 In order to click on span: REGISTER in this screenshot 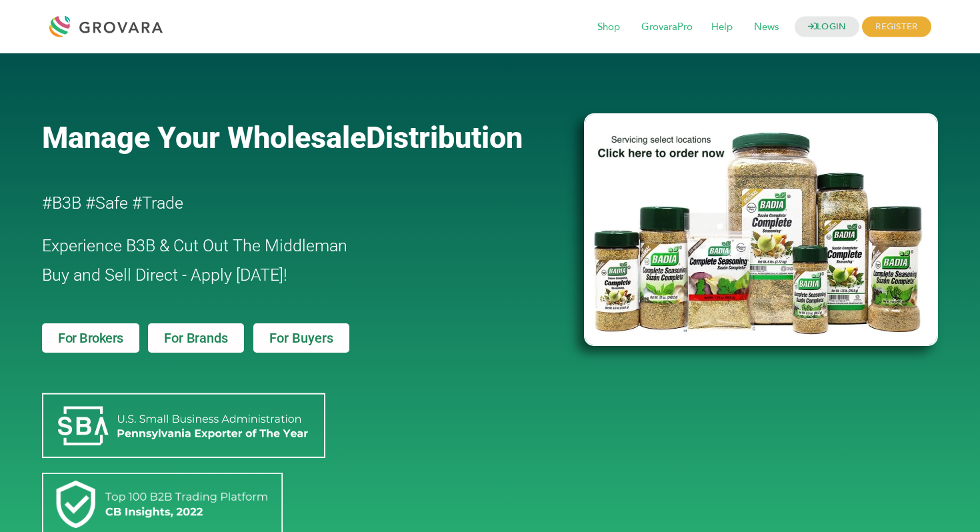, I will do `click(895, 27)`.